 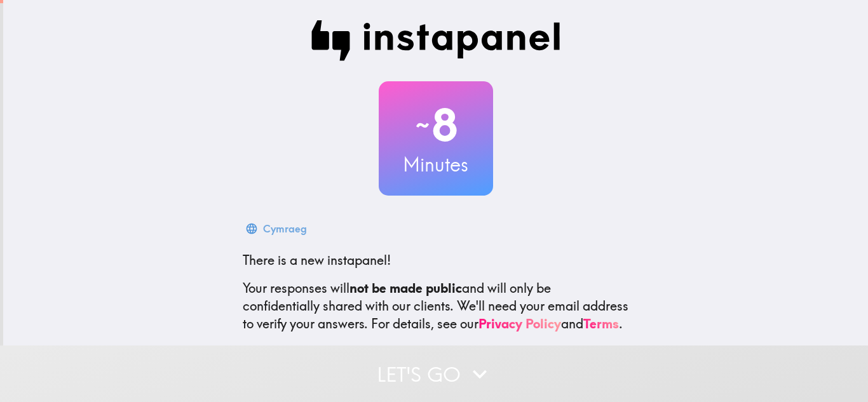 I want to click on span: There is a new instapanel!, so click(x=316, y=260).